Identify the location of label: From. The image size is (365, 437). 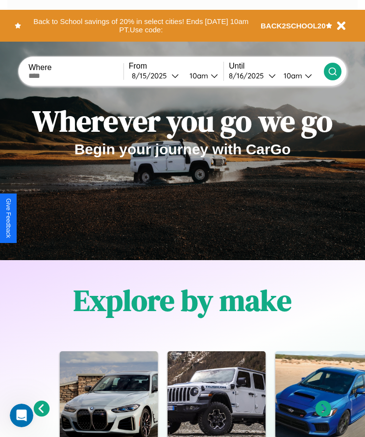
(176, 66).